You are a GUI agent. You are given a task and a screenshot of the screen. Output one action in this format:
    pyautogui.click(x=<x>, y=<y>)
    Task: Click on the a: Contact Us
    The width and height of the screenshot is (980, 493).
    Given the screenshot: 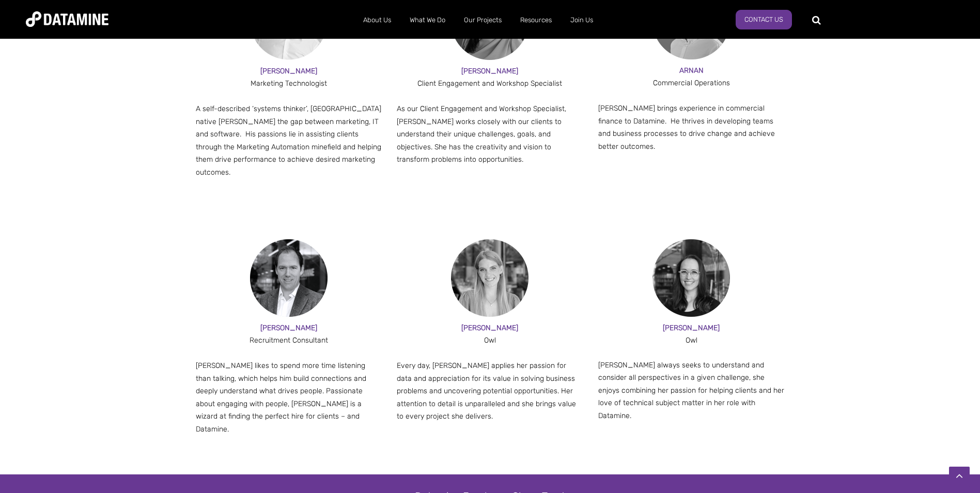 What is the action you would take?
    pyautogui.click(x=764, y=19)
    